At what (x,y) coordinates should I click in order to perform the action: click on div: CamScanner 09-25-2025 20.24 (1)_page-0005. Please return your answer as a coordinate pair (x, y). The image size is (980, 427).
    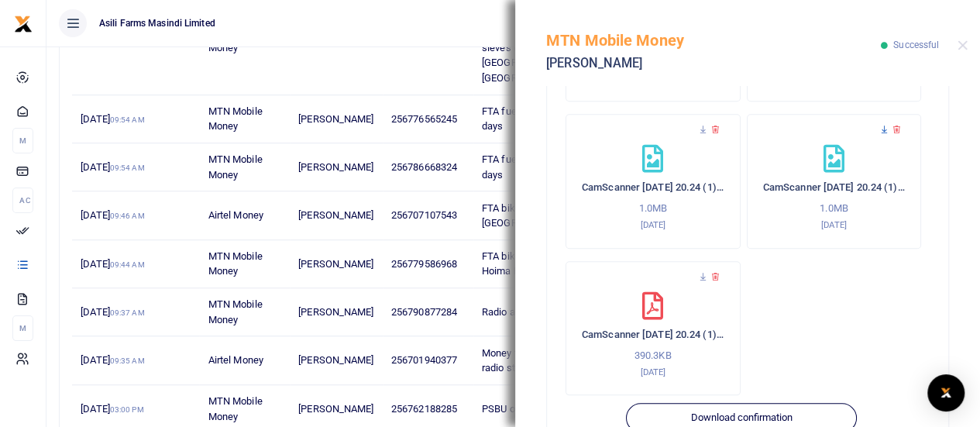
    Looking at the image, I should click on (834, 181).